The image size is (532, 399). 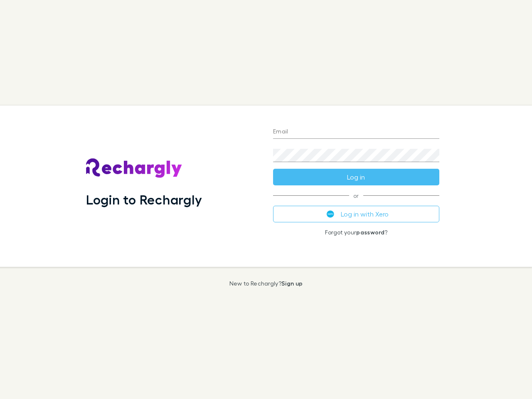 I want to click on img: Rechargly's Logo, so click(x=134, y=168).